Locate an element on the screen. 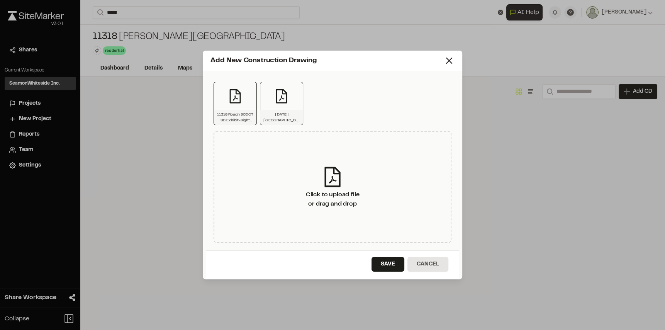  div: Add New Construction Drawing is located at coordinates (327, 61).